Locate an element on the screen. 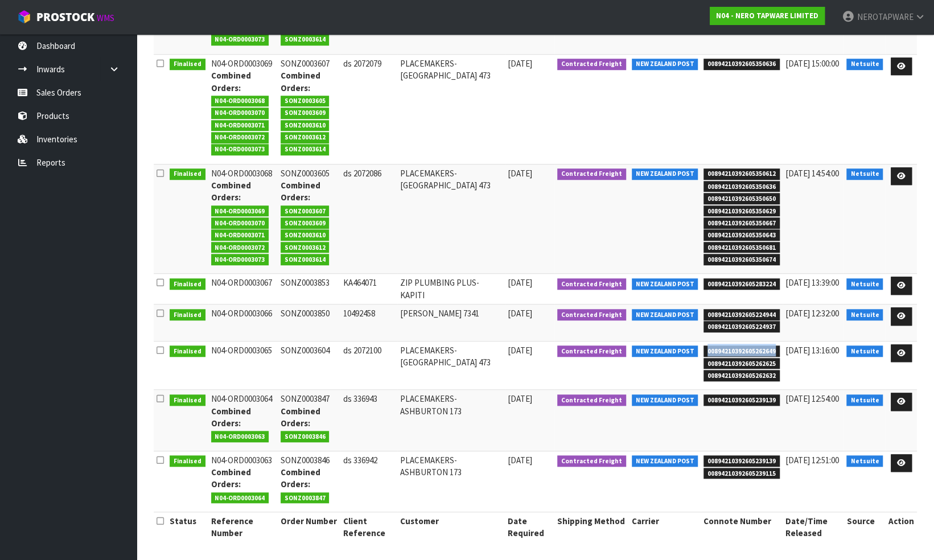  span: 00894210392605350650 is located at coordinates (742, 199).